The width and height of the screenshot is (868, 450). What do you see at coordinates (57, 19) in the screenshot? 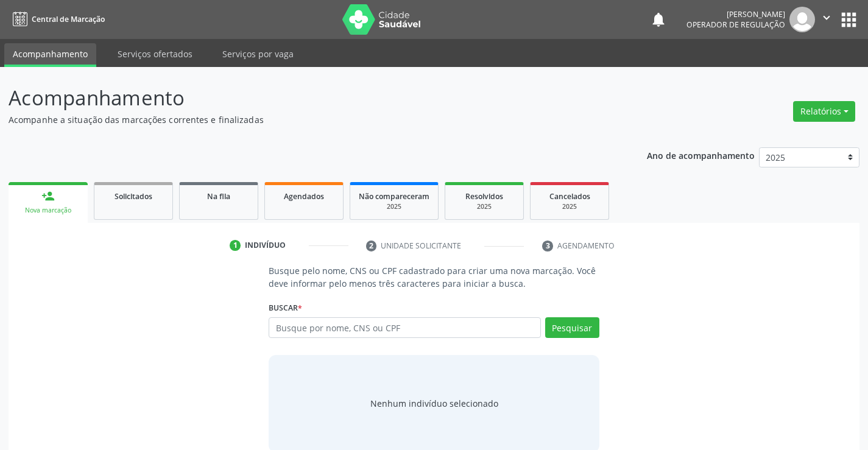
I see `a: Central de Marcação` at bounding box center [57, 19].